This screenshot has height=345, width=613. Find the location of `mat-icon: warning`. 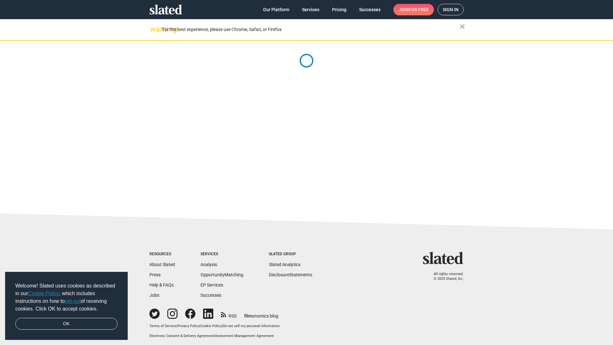

mat-icon: warning is located at coordinates (154, 29).